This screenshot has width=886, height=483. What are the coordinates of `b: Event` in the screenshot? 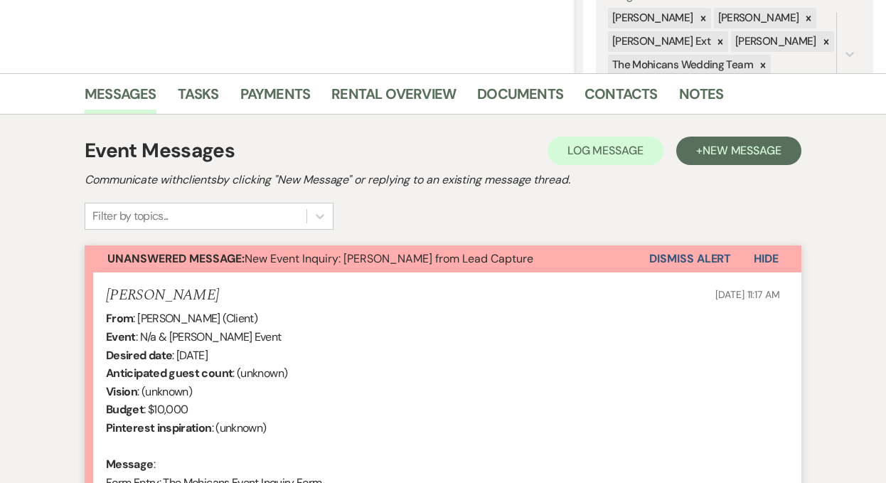 It's located at (121, 336).